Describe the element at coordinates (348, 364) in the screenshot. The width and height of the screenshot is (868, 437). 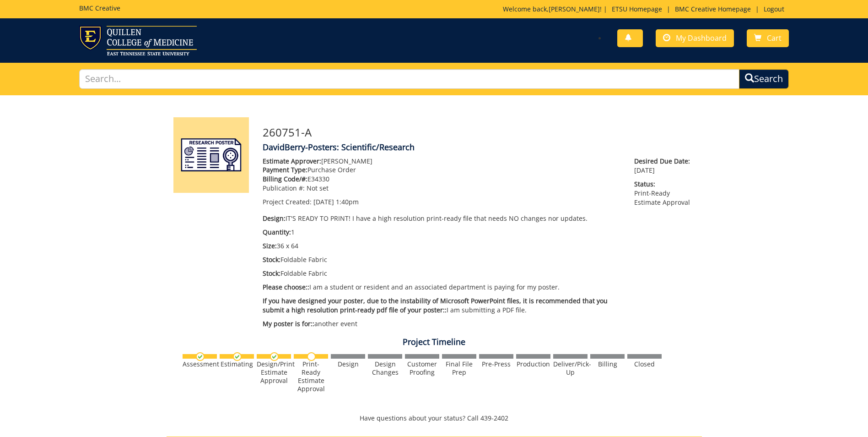
I see `div: Design` at that location.